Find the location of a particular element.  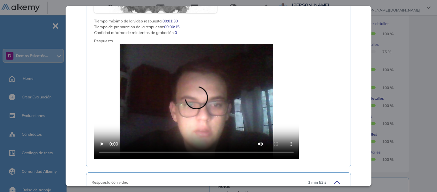

div: Respuesta con video is located at coordinates (197, 182).